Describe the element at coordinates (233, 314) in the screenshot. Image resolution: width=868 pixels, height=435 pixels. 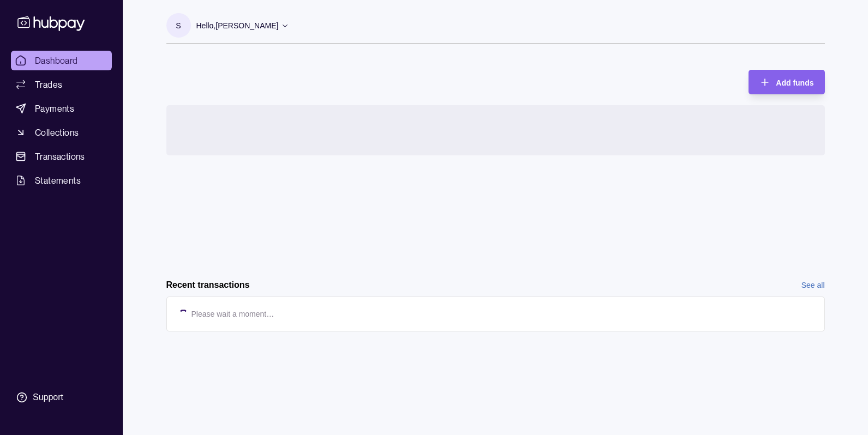
I see `p: Please wait a moment…` at that location.